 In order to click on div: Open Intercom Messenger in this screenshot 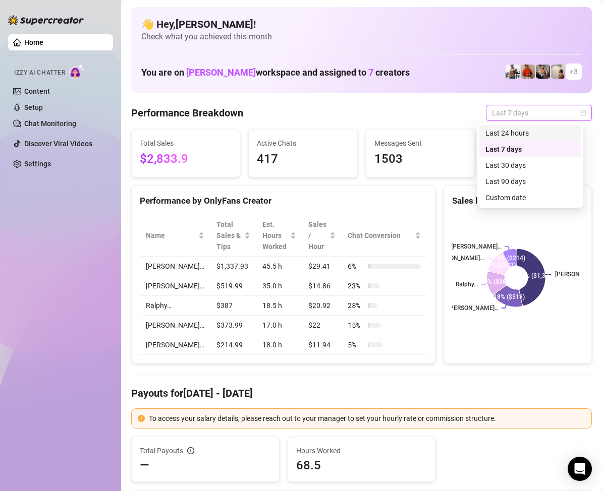, I will do `click(580, 469)`.